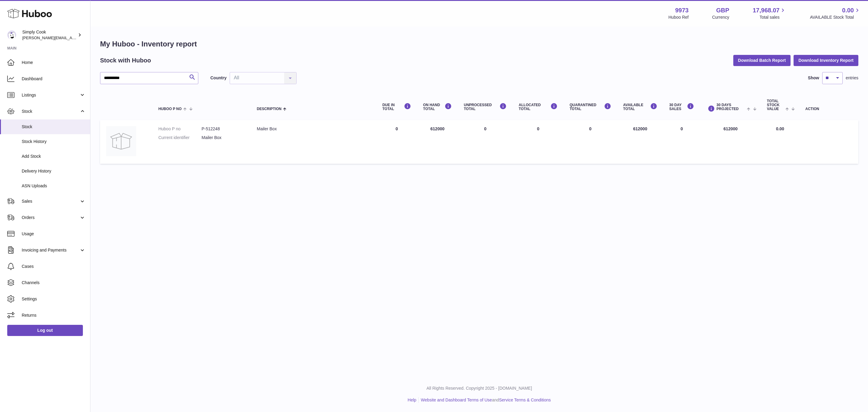 The height and width of the screenshot is (412, 868). Describe the element at coordinates (170, 109) in the screenshot. I see `span: Huboo P no` at that location.